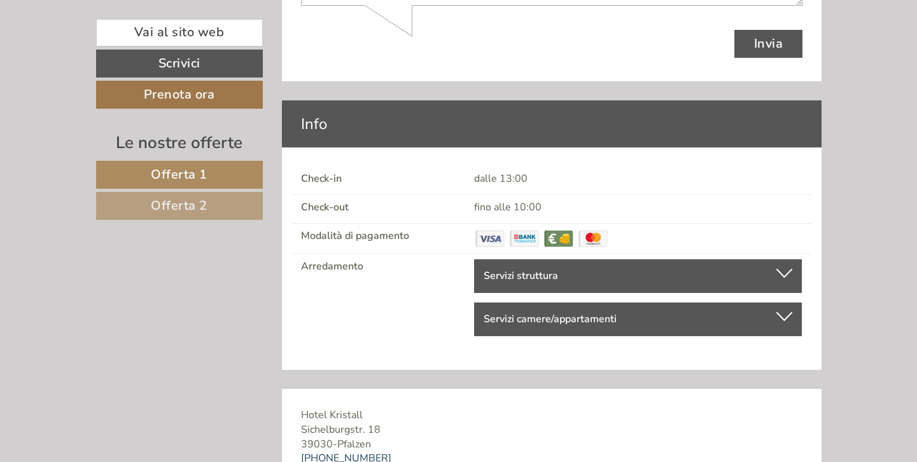  I want to click on a: Vai al sito web, so click(179, 32).